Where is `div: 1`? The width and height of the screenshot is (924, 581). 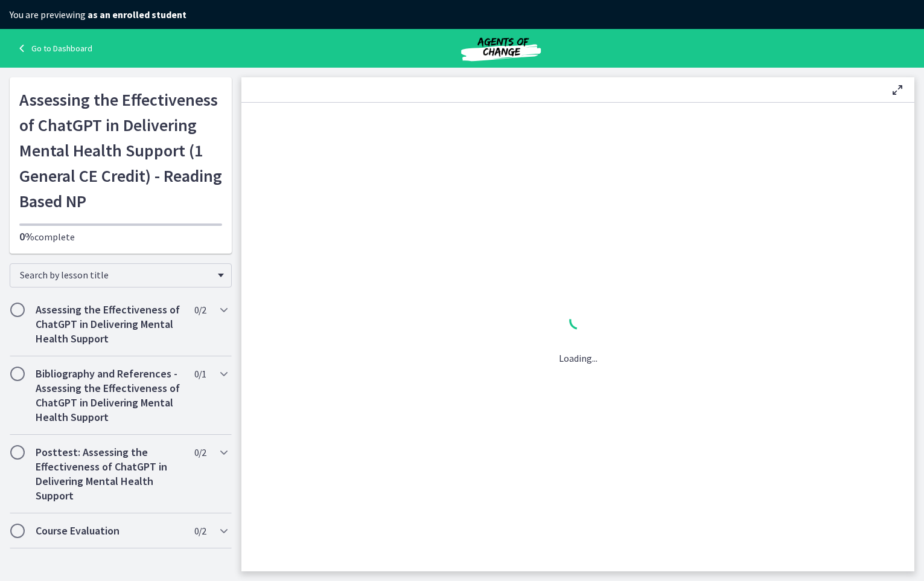
div: 1 is located at coordinates (578, 322).